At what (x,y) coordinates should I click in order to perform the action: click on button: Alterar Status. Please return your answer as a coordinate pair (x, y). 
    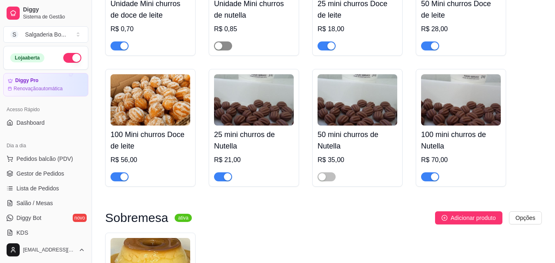
    Looking at the image, I should click on (72, 58).